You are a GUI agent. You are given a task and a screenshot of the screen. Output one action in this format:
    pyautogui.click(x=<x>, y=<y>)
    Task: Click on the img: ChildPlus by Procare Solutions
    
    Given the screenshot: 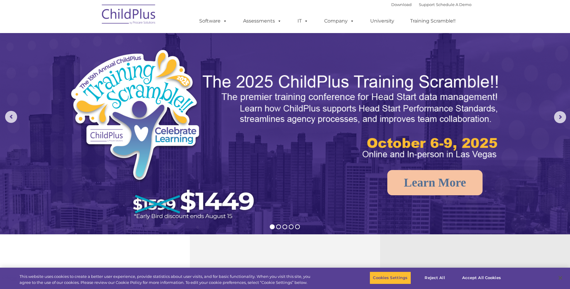 What is the action you would take?
    pyautogui.click(x=129, y=15)
    